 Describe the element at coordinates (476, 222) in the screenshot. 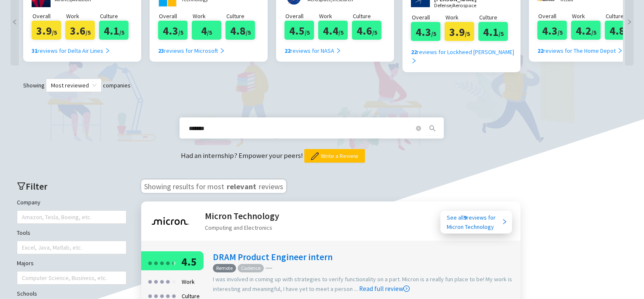

I see `a: See all9reviews forMicron Technology` at that location.